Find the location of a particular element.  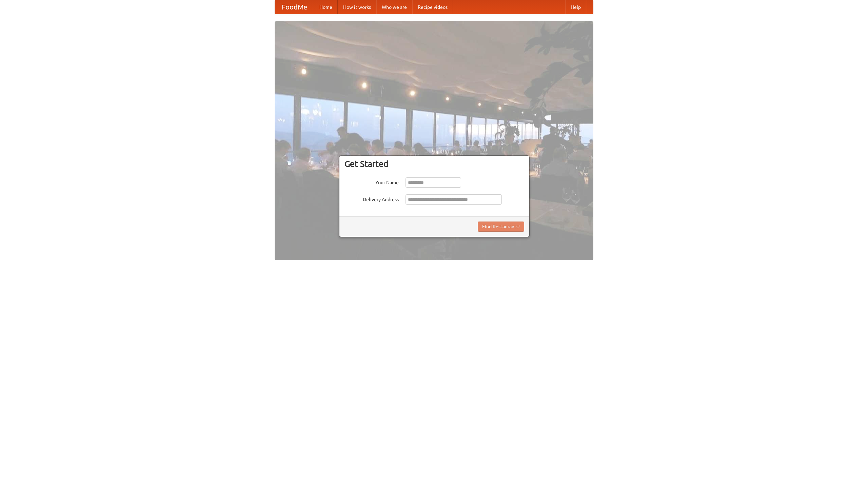

a: Who we are is located at coordinates (394, 7).